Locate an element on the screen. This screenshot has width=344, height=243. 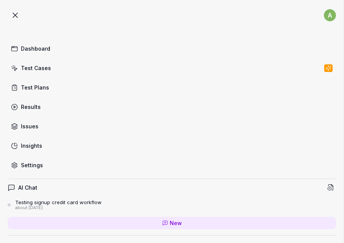
div: Testing signup credit card workflow is located at coordinates (58, 202).